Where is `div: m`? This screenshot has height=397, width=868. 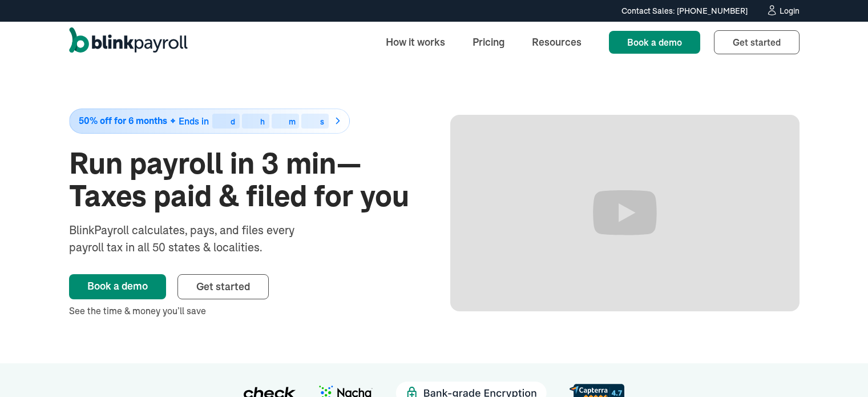
div: m is located at coordinates (292, 121).